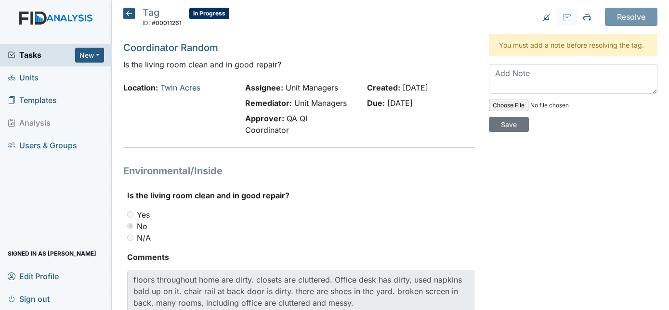 This screenshot has width=669, height=310. Describe the element at coordinates (143, 215) in the screenshot. I see `label: Yes` at that location.